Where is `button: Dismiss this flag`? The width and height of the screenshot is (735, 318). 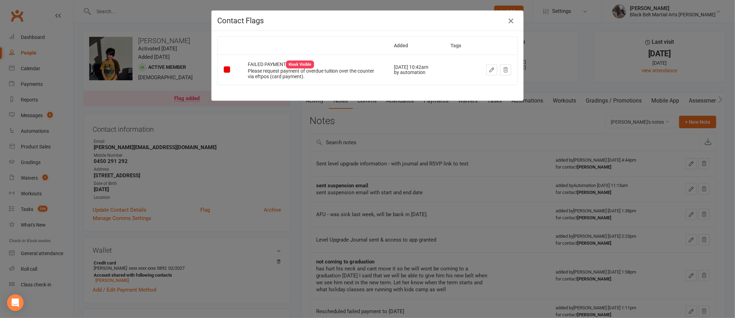
button: Dismiss this flag is located at coordinates (506, 70).